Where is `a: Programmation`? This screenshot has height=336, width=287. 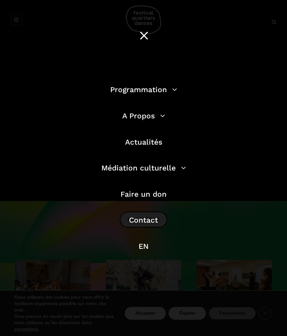 a: Programmation is located at coordinates (144, 89).